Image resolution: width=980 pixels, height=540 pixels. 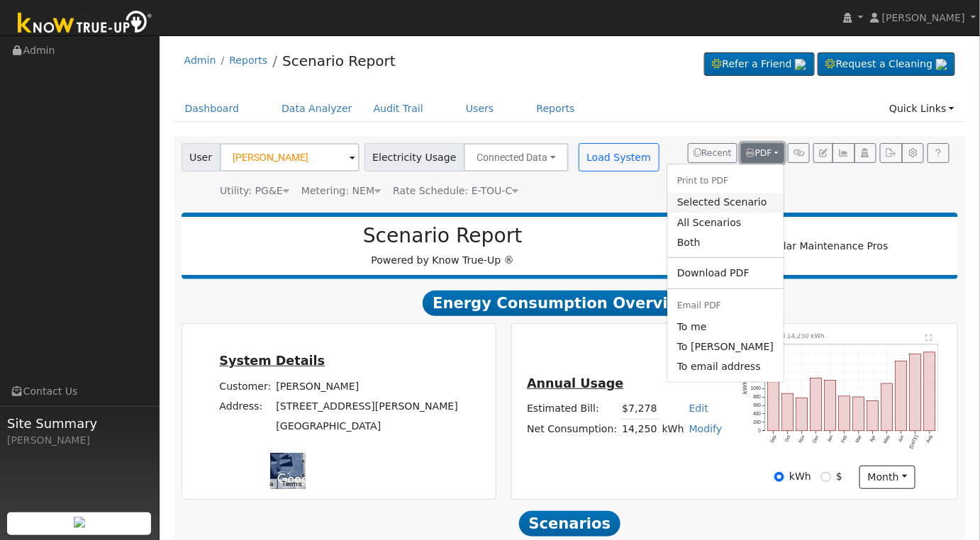 I want to click on a: Modify, so click(x=706, y=429).